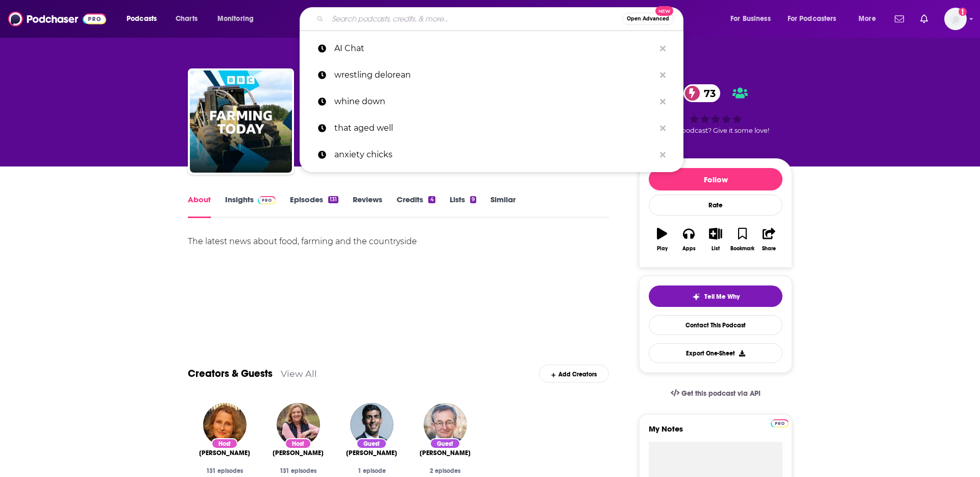 The width and height of the screenshot is (980, 477). What do you see at coordinates (187, 19) in the screenshot?
I see `a: Charts` at bounding box center [187, 19].